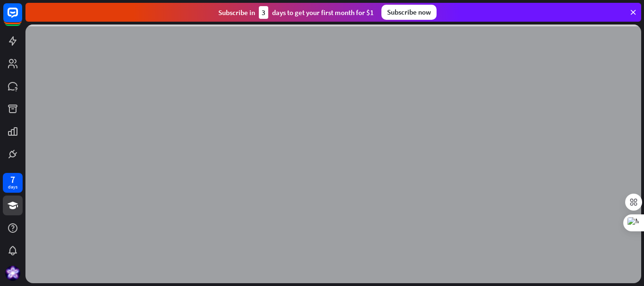 The width and height of the screenshot is (644, 286). What do you see at coordinates (13, 179) in the screenshot?
I see `div: 7` at bounding box center [13, 179].